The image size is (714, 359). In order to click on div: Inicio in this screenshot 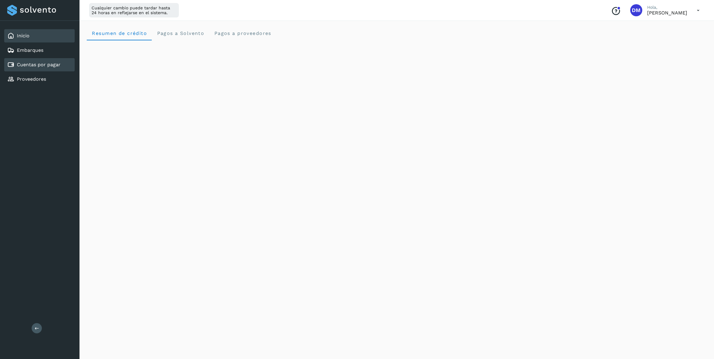, I will do `click(39, 36)`.